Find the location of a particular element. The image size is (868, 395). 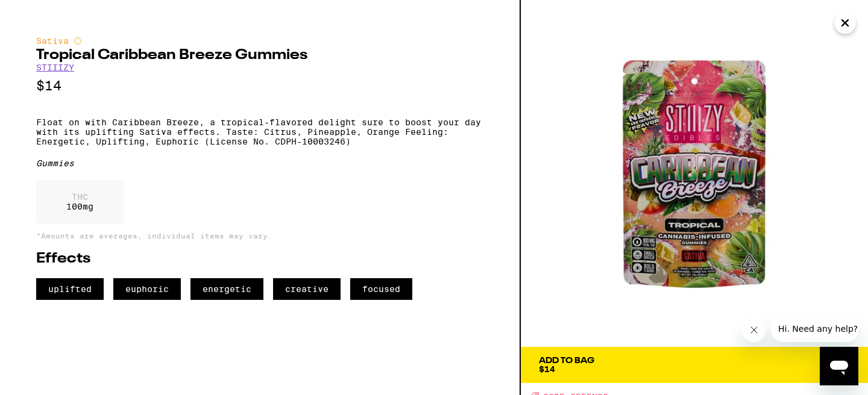

span: euphoric is located at coordinates (147, 289).